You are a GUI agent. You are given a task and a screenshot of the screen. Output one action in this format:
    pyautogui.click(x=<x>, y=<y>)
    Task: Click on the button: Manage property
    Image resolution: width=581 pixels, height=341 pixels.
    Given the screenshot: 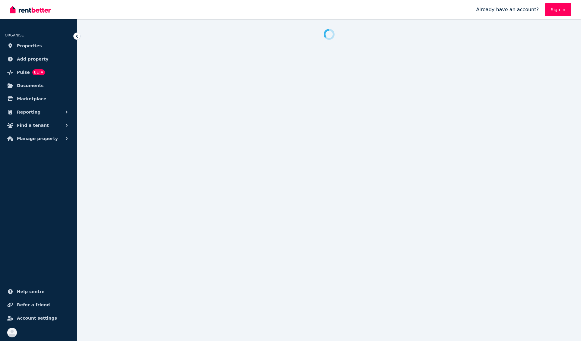 What is the action you would take?
    pyautogui.click(x=38, y=139)
    